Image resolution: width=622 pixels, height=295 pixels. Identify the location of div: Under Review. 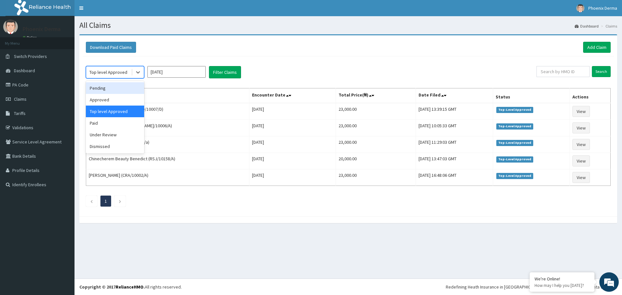
(115, 135).